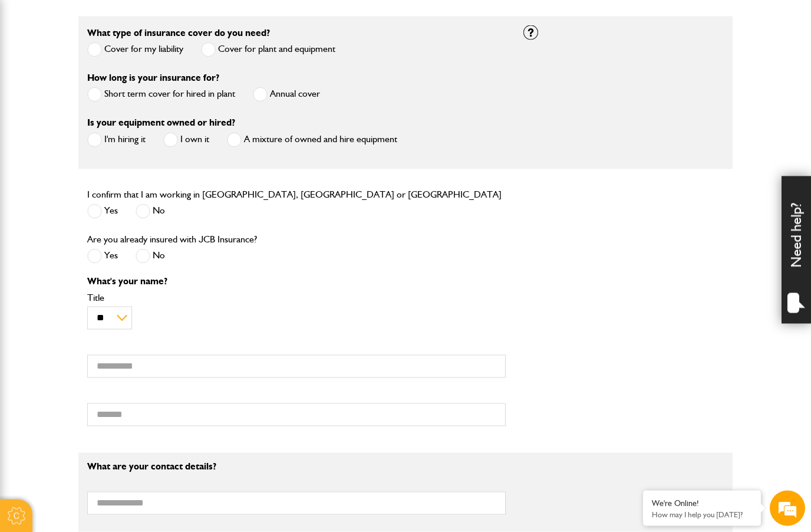 The height and width of the screenshot is (532, 811). I want to click on label: Annual cover, so click(287, 94).